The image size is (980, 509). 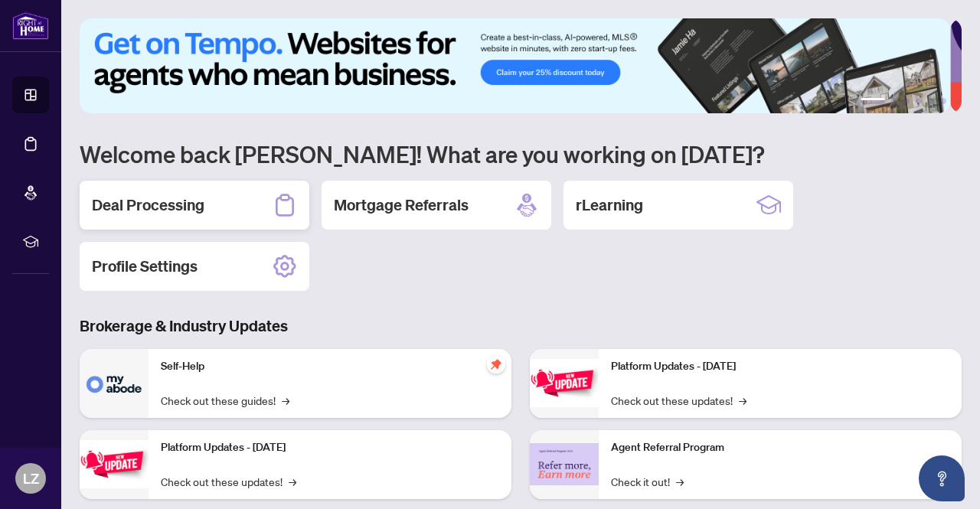 I want to click on h3: Brokerage & Industry Updates, so click(x=521, y=326).